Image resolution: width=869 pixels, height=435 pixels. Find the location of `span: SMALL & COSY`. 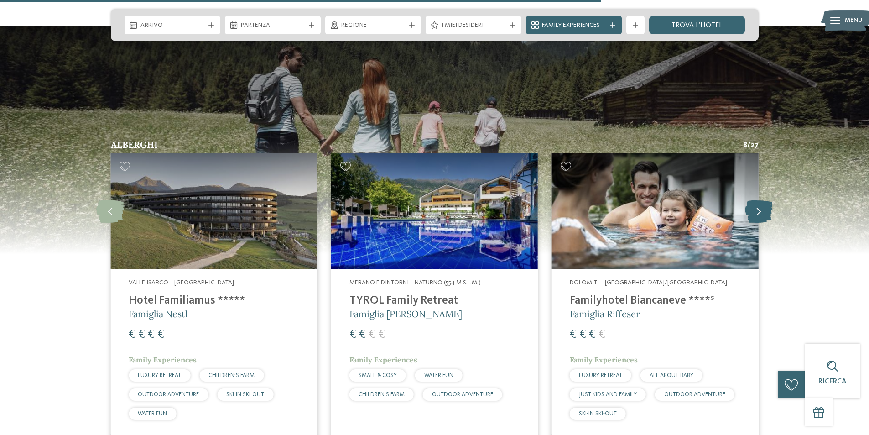

span: SMALL & COSY is located at coordinates (378, 375).